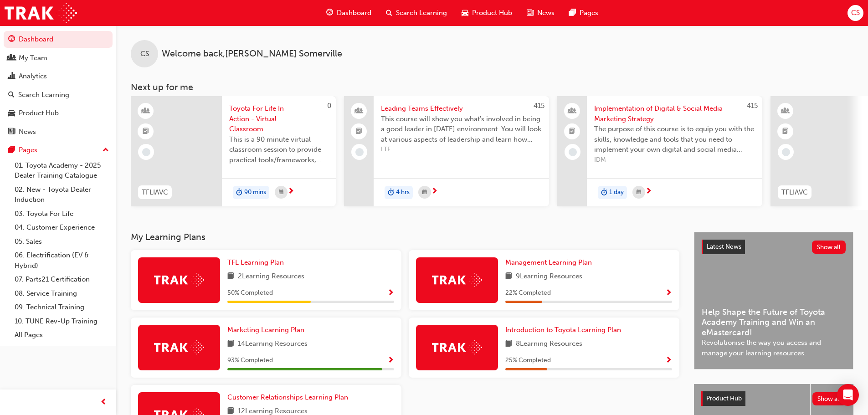 This screenshot has height=415, width=868. Describe the element at coordinates (773, 347) in the screenshot. I see `span: Revolutionise the way you access and manage your learning resources.` at that location.